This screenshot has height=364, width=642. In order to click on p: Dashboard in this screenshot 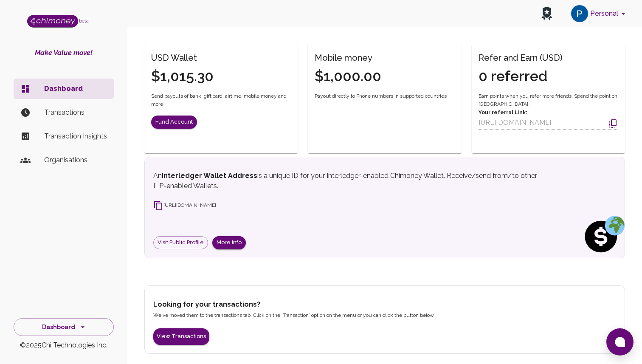, I will do `click(76, 89)`.